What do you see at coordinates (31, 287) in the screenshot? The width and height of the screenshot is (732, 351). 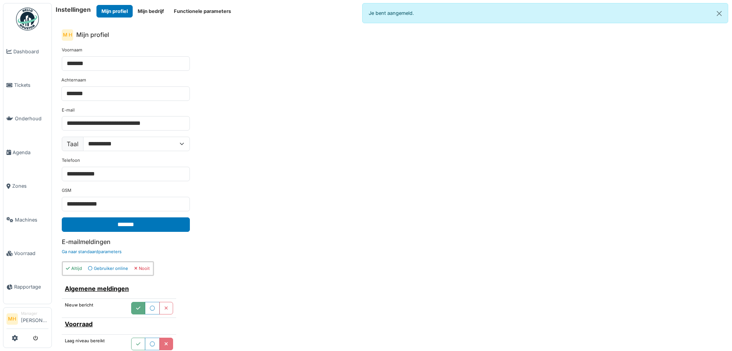 I see `span: Rapportage` at bounding box center [31, 287].